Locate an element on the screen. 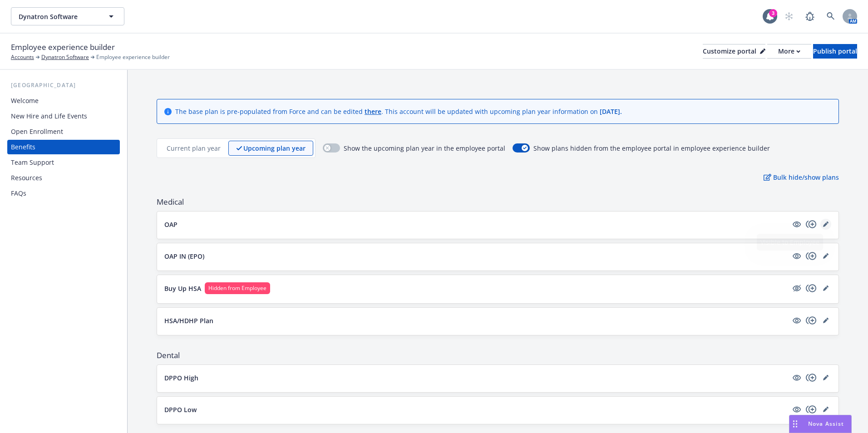  a: FAQs is located at coordinates (64, 193).